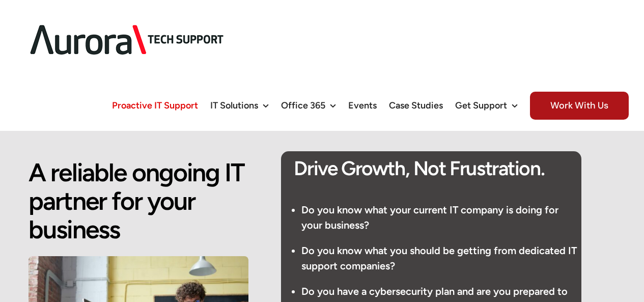 Image resolution: width=644 pixels, height=302 pixels. What do you see at coordinates (441, 258) in the screenshot?
I see `li: Do you know what you should be getting from dedicated IT support companies?` at bounding box center [441, 258].